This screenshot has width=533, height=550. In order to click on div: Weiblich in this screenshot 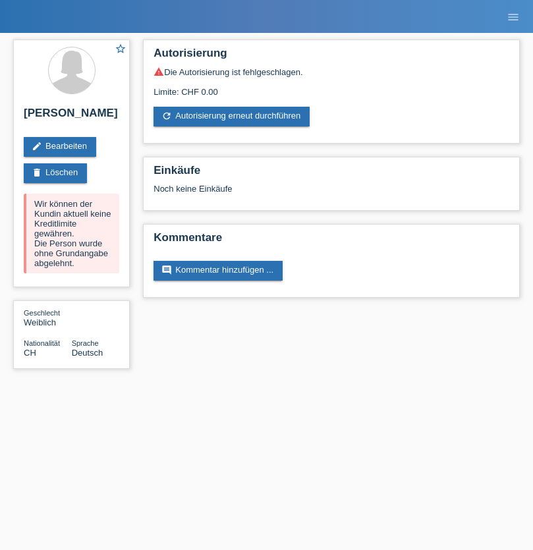, I will do `click(47, 317)`.